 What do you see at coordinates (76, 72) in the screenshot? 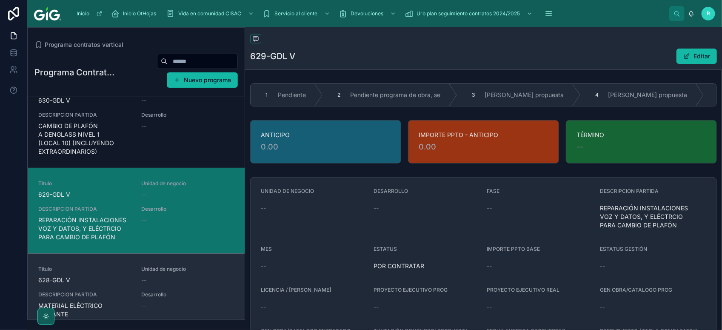
I see `h1: Programa Contratos Vertical` at bounding box center [76, 72].